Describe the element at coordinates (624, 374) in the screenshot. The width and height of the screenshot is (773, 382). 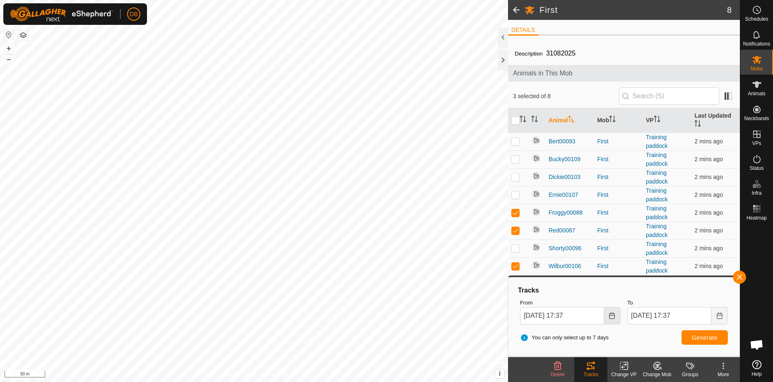
I see `div: Change VP` at that location.